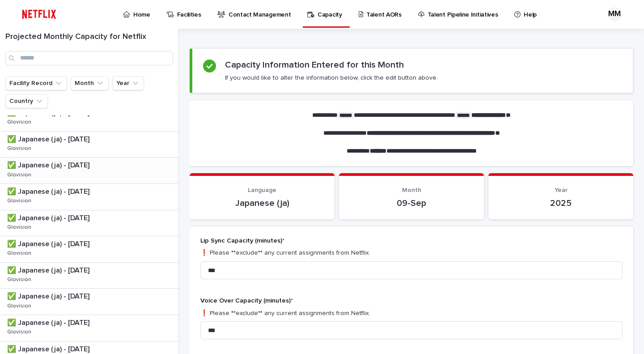 The width and height of the screenshot is (644, 354). I want to click on button: Facility Record, so click(36, 83).